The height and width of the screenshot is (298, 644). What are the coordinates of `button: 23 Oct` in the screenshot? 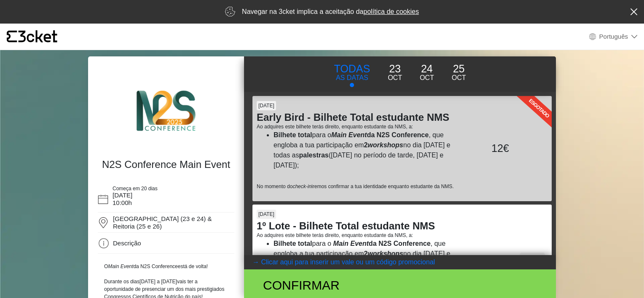 It's located at (395, 72).